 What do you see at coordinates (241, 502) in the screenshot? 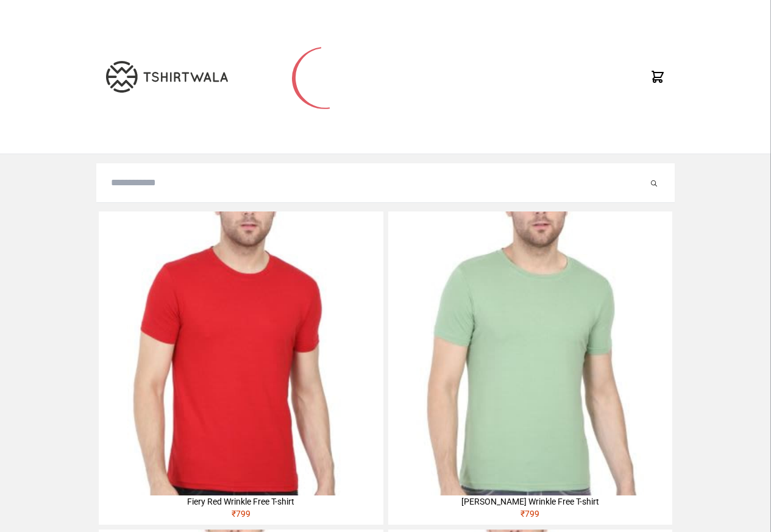
I see `div: Fiery Red Wrinkle Free T-shirt` at bounding box center [241, 502].